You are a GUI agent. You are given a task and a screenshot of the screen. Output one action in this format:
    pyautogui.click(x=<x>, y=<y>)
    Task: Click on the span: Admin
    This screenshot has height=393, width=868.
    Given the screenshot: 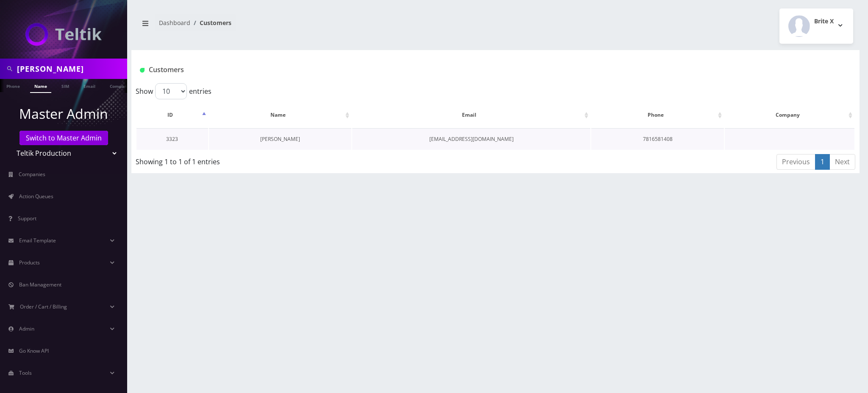 What is the action you would take?
    pyautogui.click(x=27, y=329)
    